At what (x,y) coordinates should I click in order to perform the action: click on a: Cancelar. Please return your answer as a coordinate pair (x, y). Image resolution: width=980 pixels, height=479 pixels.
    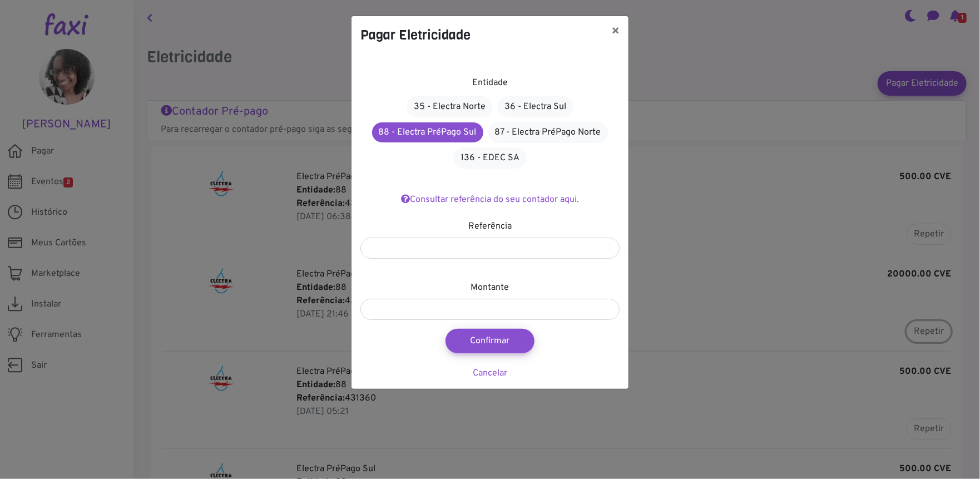
    Looking at the image, I should click on (490, 374).